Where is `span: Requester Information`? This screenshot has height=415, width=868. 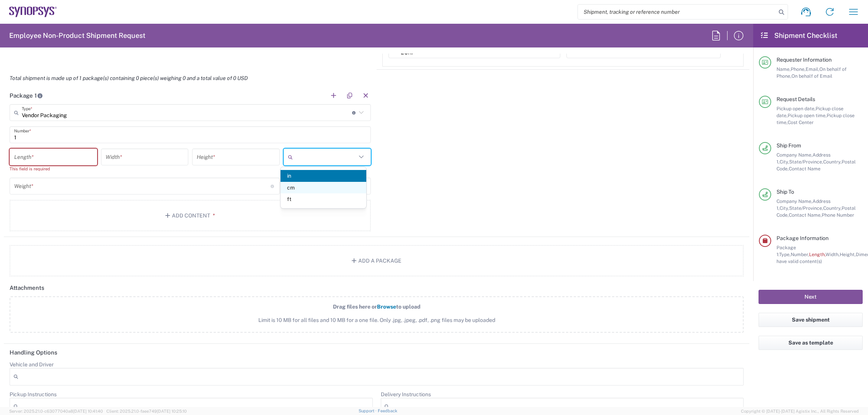
span: Requester Information is located at coordinates (804, 60).